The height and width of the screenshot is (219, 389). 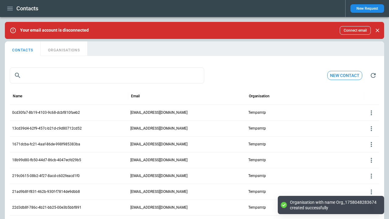 I want to click on p: 0cd30fa7-8b19-4103-9c68-dcbf810faeb2, so click(x=46, y=112).